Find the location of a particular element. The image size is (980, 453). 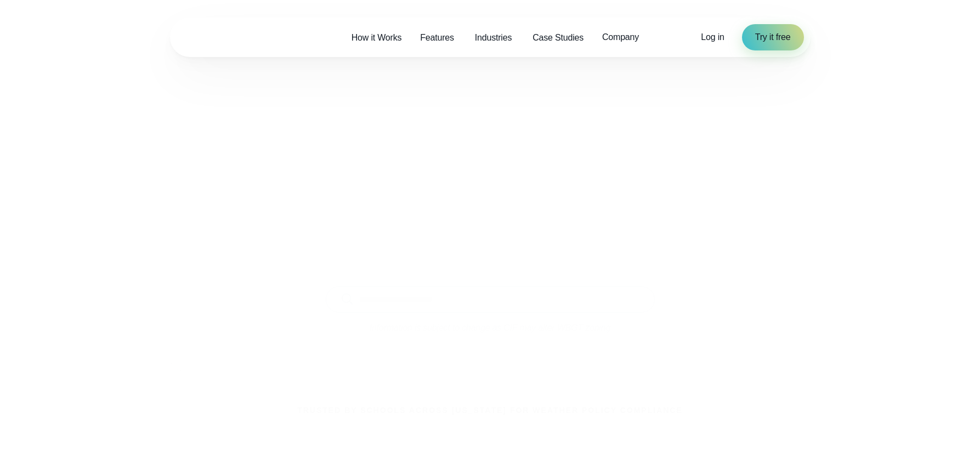

span: Try it free is located at coordinates (772, 38).